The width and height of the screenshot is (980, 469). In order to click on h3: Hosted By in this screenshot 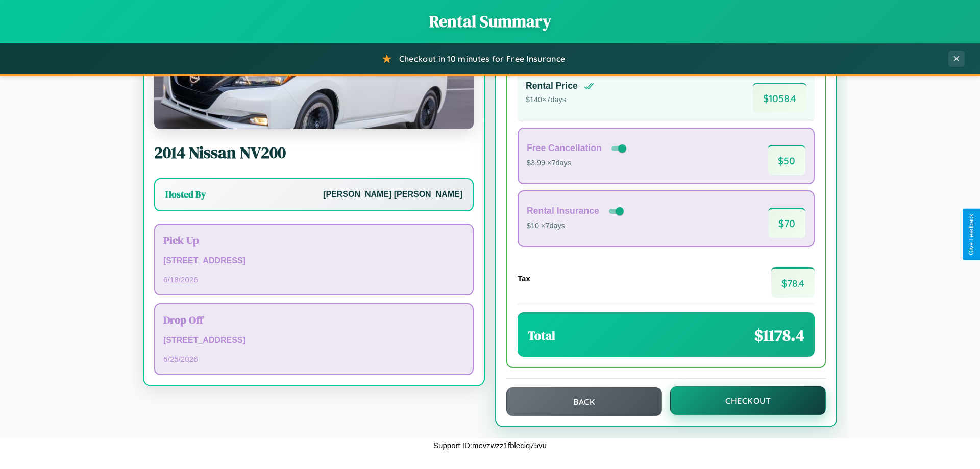, I will do `click(185, 195)`.